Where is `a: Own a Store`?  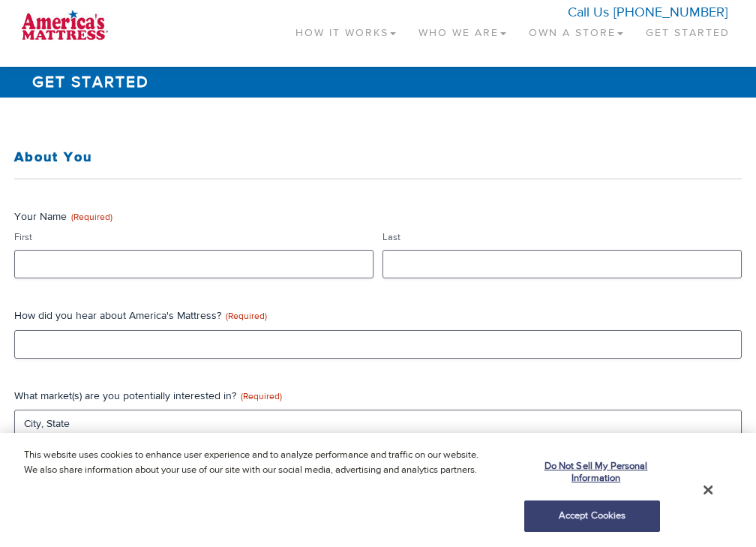
a: Own a Store is located at coordinates (576, 29).